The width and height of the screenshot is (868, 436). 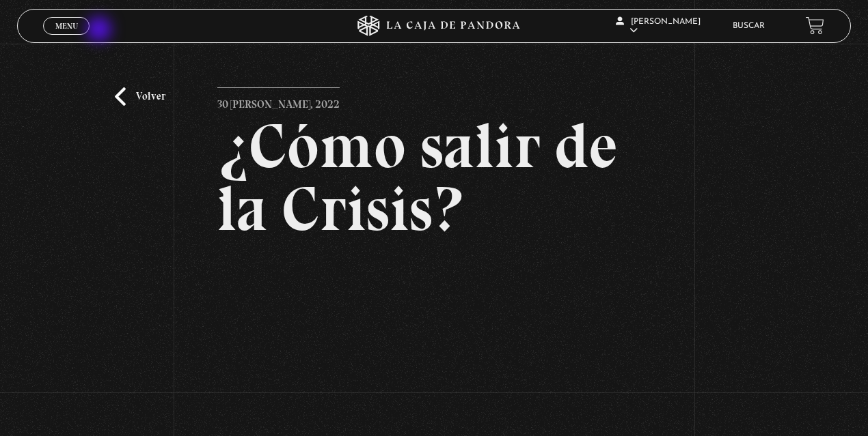 What do you see at coordinates (66, 38) in the screenshot?
I see `span: Cerrar` at bounding box center [66, 38].